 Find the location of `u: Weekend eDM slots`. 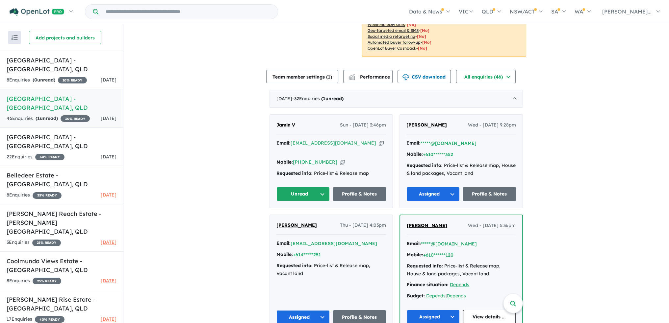

u: Weekend eDM slots is located at coordinates (386, 24).